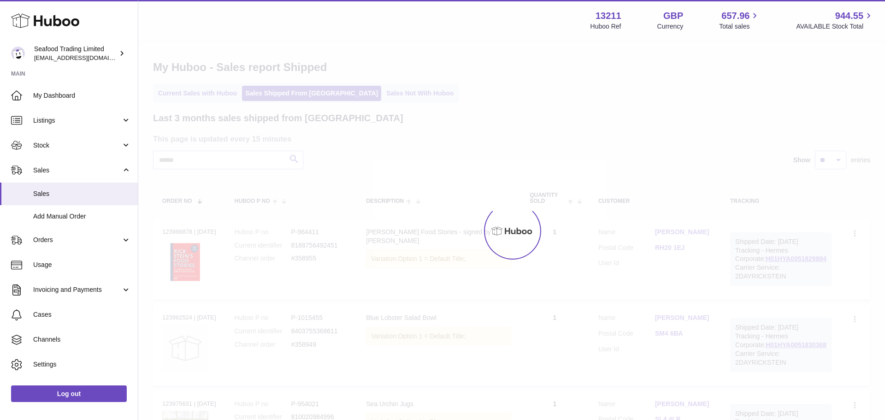  Describe the element at coordinates (670, 26) in the screenshot. I see `div: Currency` at that location.